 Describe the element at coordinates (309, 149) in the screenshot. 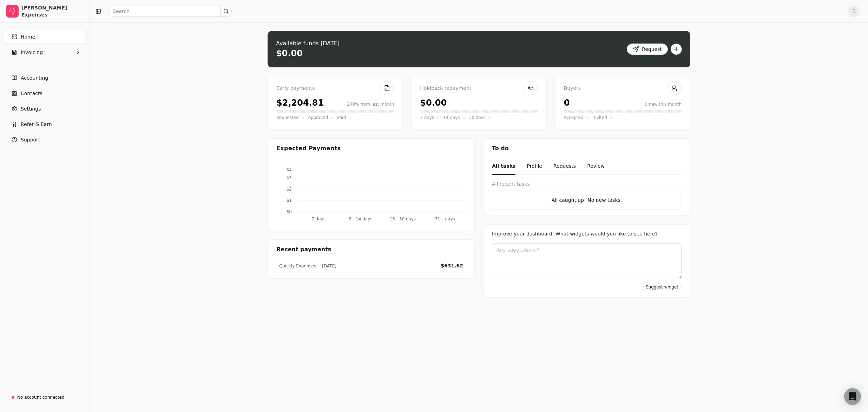

I see `div: Expected Payments` at that location.